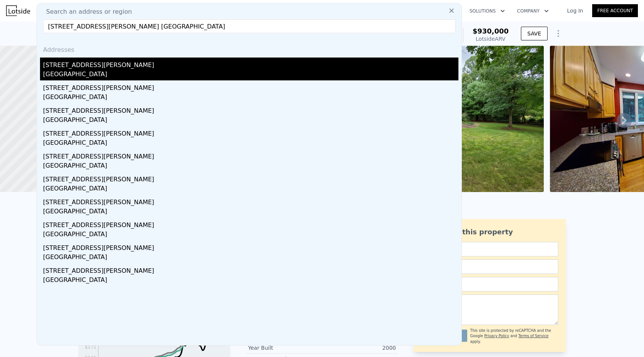  I want to click on button: Show Options, so click(558, 33).